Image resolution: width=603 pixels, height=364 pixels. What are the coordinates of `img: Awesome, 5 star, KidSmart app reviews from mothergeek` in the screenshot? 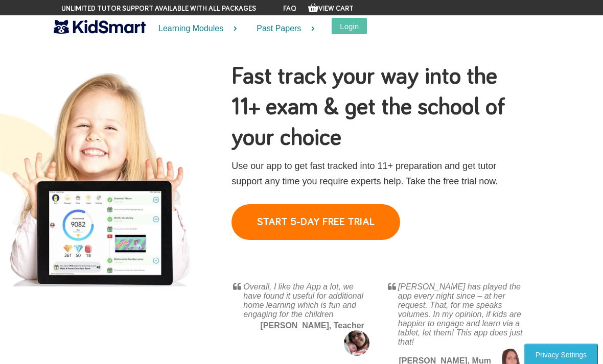 It's located at (392, 287).